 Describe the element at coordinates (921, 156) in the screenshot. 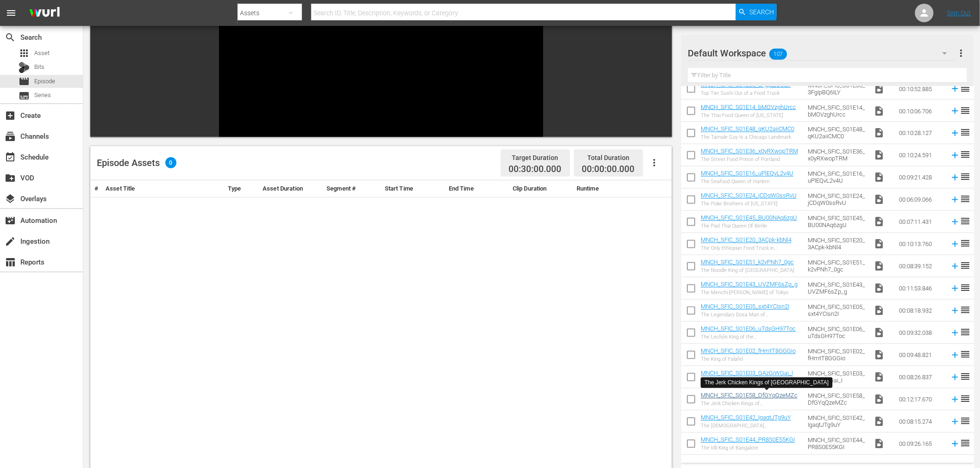

I see `td: 00:10:24.591` at that location.